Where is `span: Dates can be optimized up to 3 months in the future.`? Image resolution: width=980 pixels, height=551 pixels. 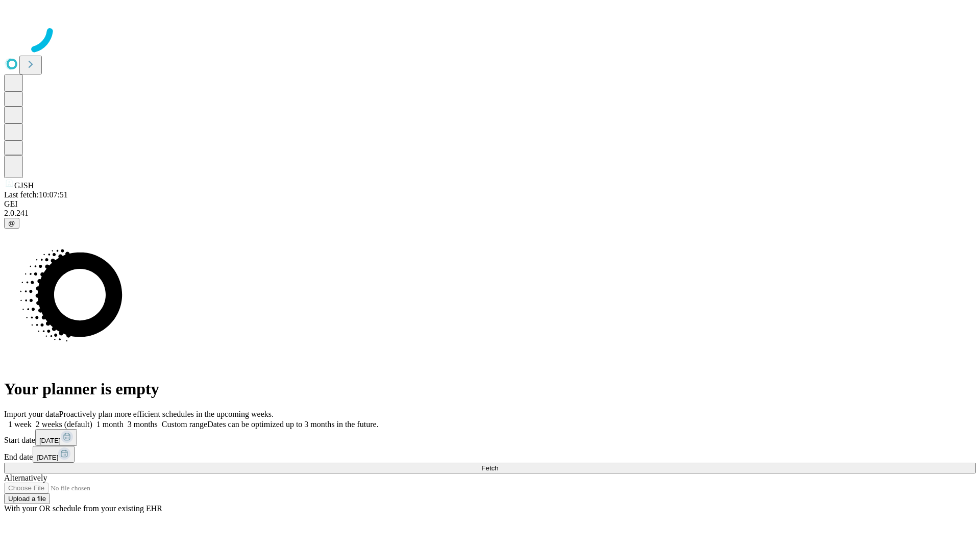
span: Dates can be optimized up to 3 months in the future. is located at coordinates (293, 424).